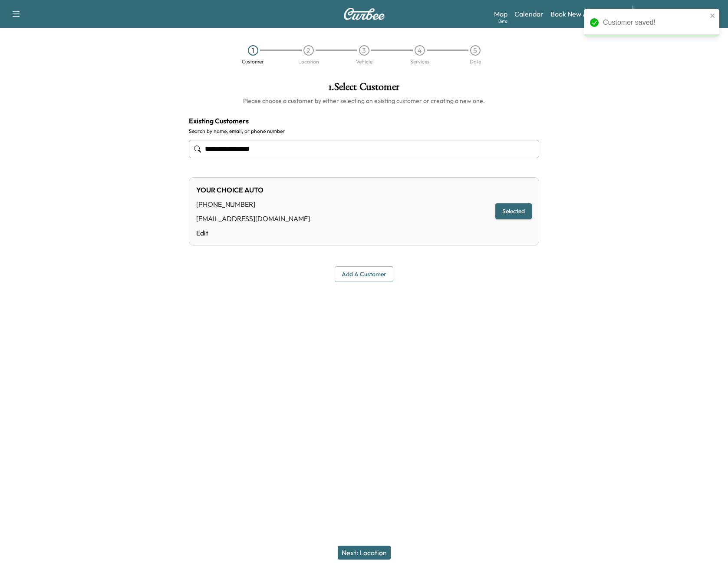  What do you see at coordinates (364, 274) in the screenshot?
I see `button: Add a customer` at bounding box center [364, 274].